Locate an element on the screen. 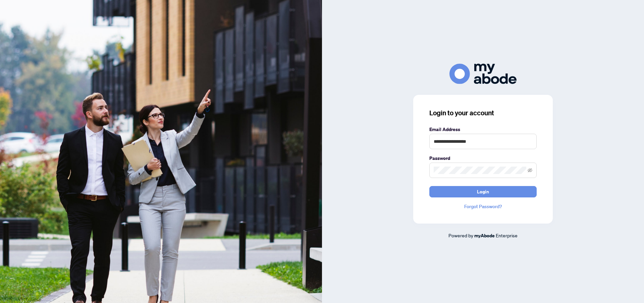  h3: Login to your account is located at coordinates (483, 113).